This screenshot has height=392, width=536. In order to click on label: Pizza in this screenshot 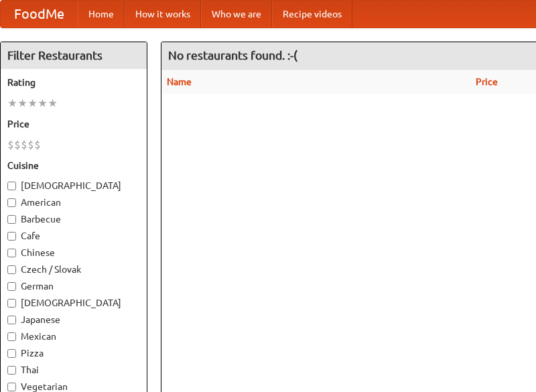, I will do `click(74, 353)`.